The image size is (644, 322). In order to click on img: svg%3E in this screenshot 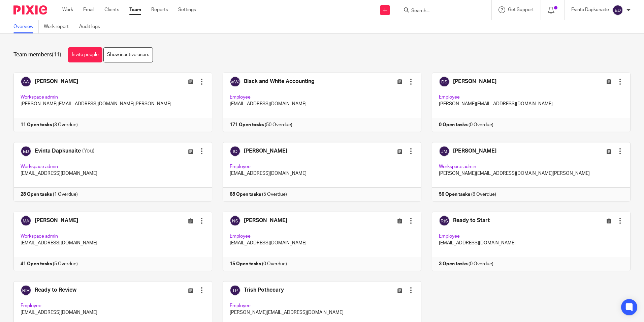, I will do `click(618, 10)`.